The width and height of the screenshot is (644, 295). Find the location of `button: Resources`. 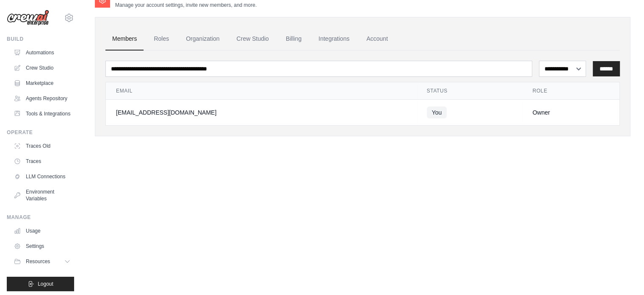

button: Resources is located at coordinates (42, 261).